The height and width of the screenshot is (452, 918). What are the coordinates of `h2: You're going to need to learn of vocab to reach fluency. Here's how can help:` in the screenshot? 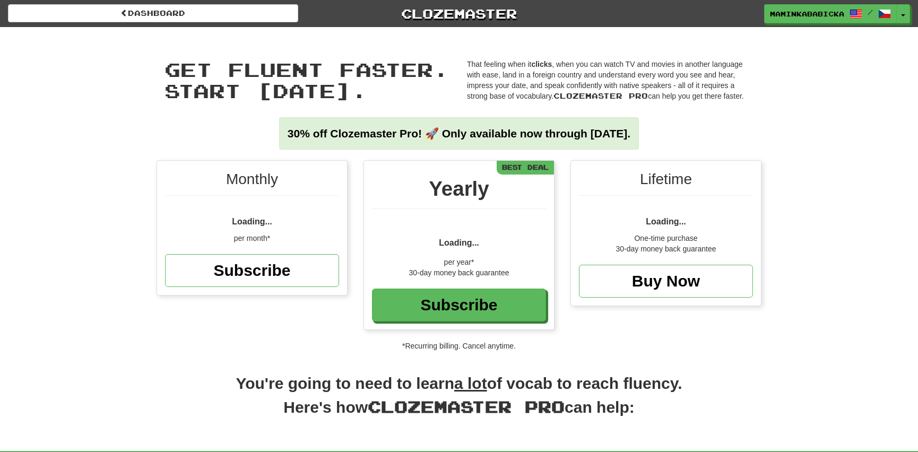 It's located at (459, 401).